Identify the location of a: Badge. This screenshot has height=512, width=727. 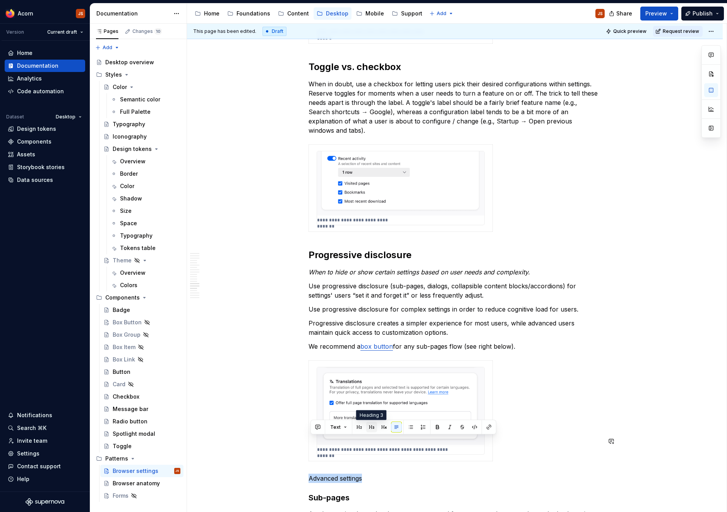
(142, 310).